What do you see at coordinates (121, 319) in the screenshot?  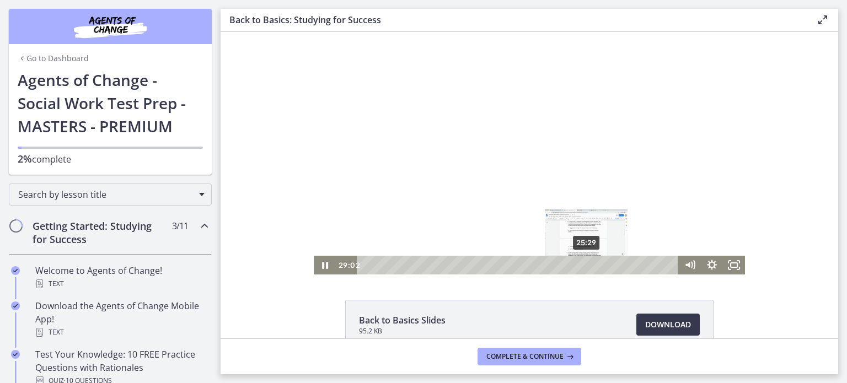 I see `div: Download the Agents of Change Mobile App!` at bounding box center [121, 319].